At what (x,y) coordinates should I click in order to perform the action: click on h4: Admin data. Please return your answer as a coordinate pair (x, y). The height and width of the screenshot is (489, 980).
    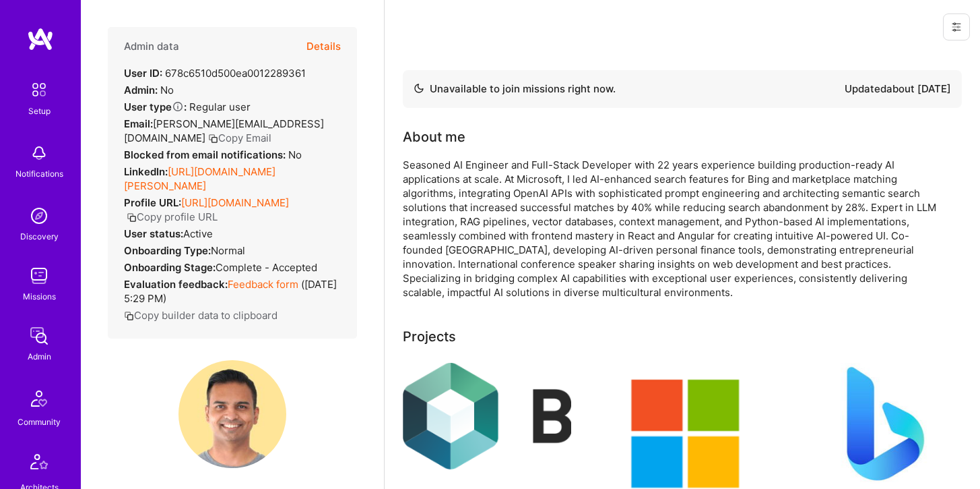
    Looking at the image, I should click on (151, 47).